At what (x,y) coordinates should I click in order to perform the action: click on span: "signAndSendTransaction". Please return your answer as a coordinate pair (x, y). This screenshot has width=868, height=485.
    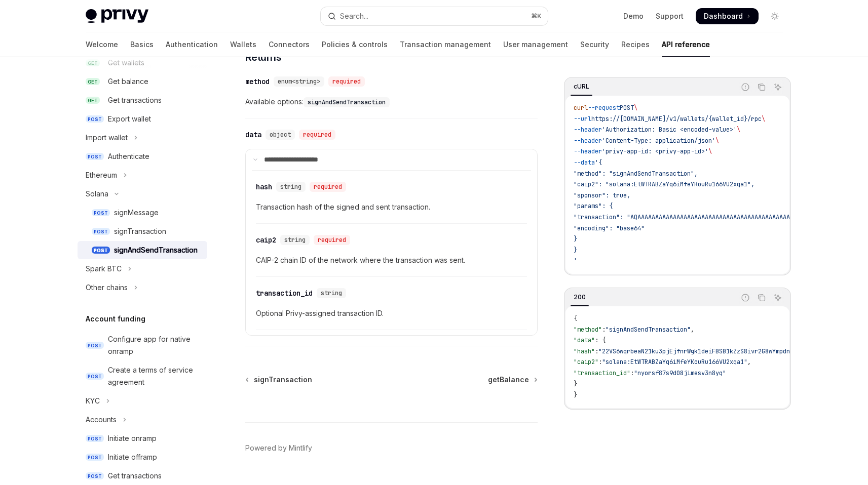
    Looking at the image, I should click on (648, 330).